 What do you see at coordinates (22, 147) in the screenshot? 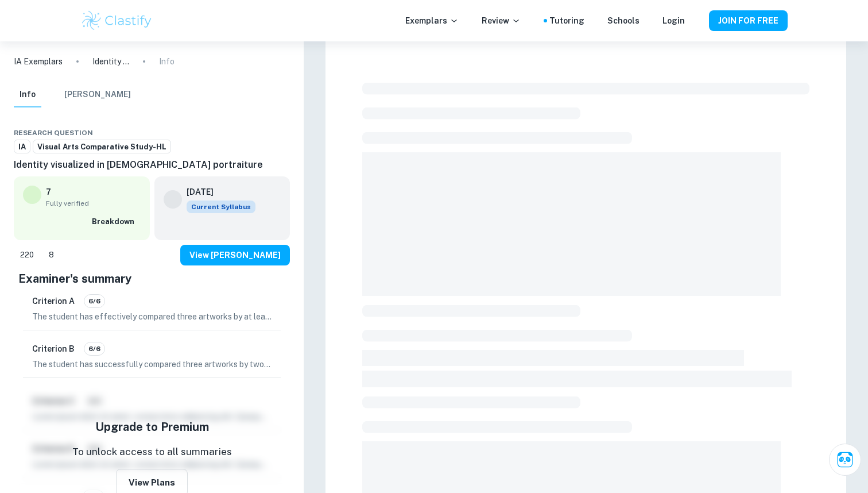
I see `span: IA` at bounding box center [22, 147].